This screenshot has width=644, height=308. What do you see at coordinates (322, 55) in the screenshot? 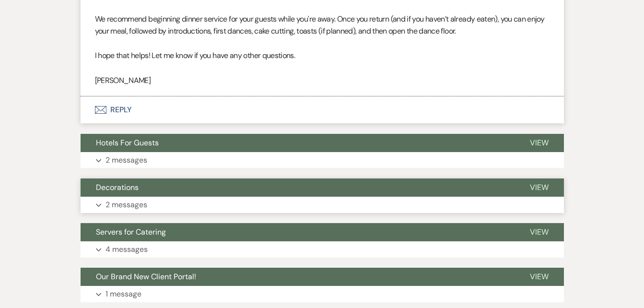
I see `p: I hope that helps! Let me know if you have any other questions.` at bounding box center [322, 55].